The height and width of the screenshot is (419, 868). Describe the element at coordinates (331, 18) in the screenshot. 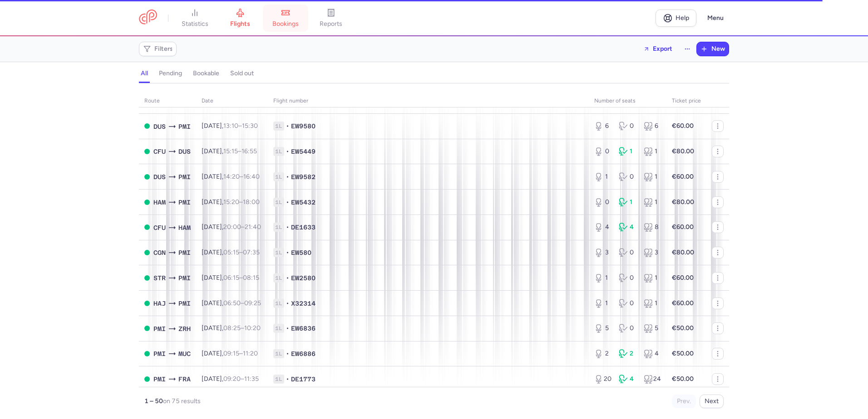

I see `a: reports` at that location.